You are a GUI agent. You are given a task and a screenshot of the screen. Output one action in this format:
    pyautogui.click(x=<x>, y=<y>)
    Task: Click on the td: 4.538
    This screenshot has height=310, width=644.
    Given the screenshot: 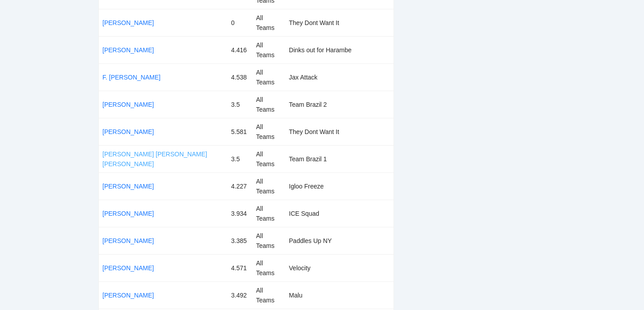 What is the action you would take?
    pyautogui.click(x=240, y=78)
    